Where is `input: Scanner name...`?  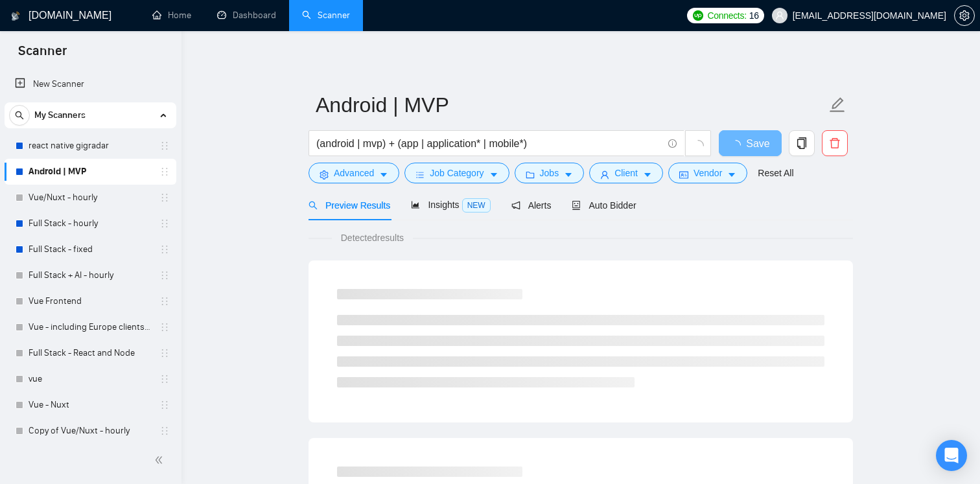
input: Scanner name... is located at coordinates (571, 105).